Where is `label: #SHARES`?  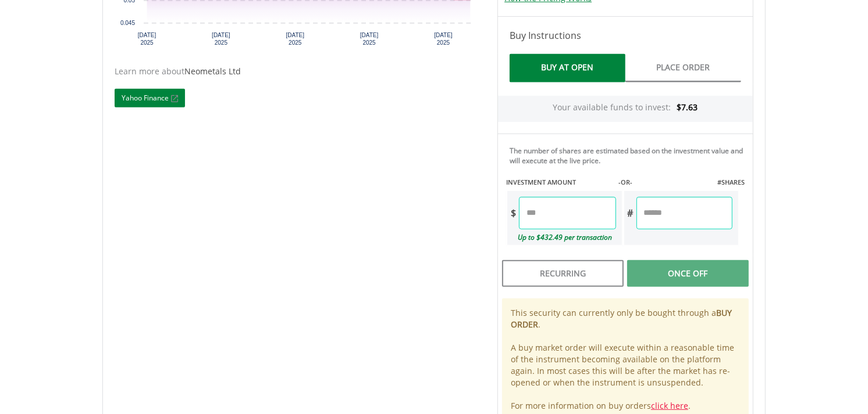 label: #SHARES is located at coordinates (731, 183).